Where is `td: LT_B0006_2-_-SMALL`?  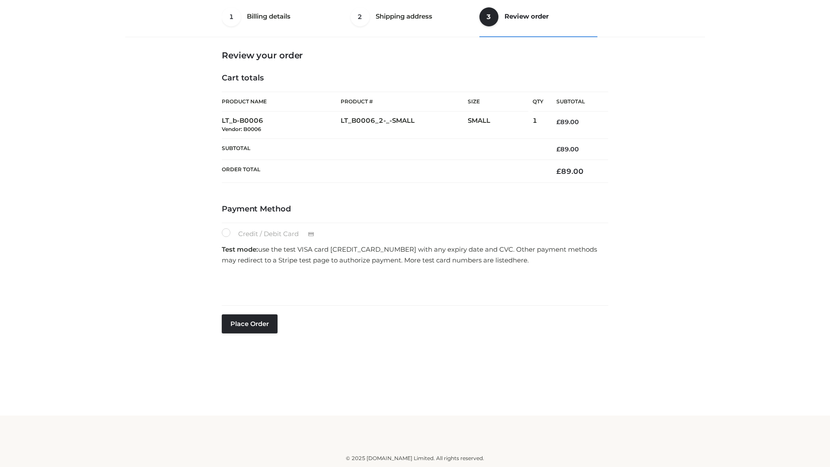
td: LT_B0006_2-_-SMALL is located at coordinates (404, 125).